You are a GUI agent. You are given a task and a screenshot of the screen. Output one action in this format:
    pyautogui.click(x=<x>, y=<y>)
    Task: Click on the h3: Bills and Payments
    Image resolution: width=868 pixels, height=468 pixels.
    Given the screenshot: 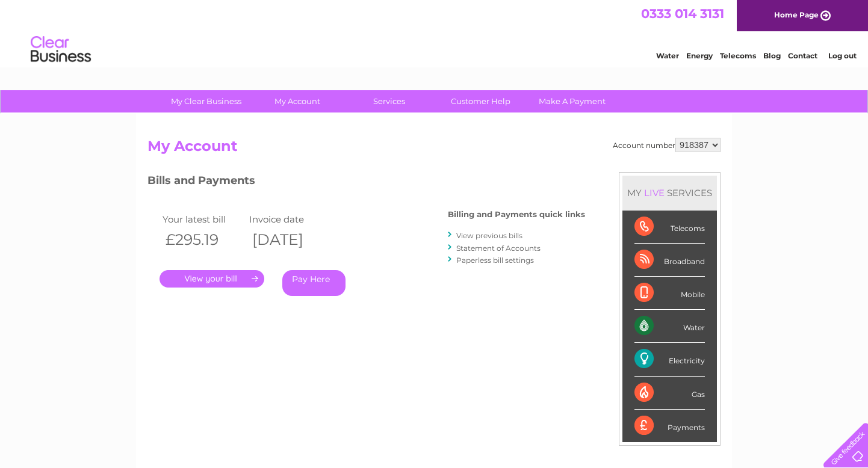 What is the action you would take?
    pyautogui.click(x=366, y=182)
    